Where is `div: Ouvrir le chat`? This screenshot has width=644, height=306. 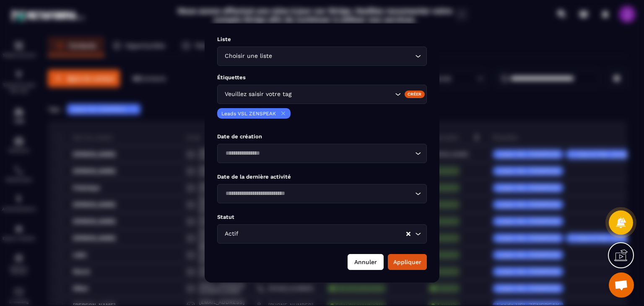
div: Ouvrir le chat is located at coordinates (622, 286).